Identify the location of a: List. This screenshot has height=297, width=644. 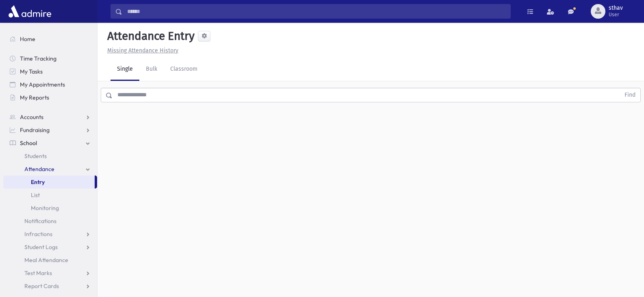
(50, 195).